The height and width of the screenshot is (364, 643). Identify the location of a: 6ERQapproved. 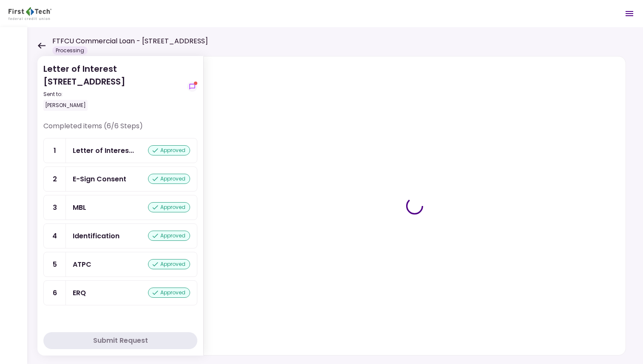
(120, 293).